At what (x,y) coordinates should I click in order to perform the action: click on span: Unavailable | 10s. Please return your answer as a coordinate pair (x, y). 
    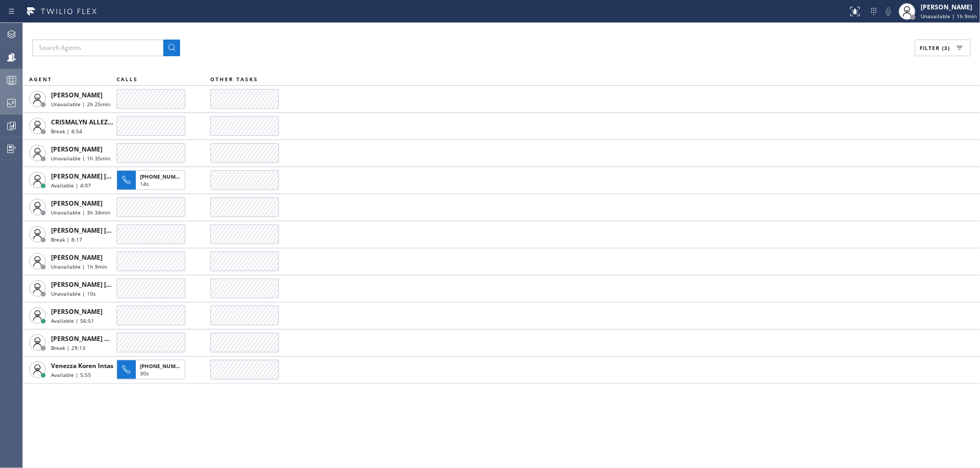
    Looking at the image, I should click on (73, 294).